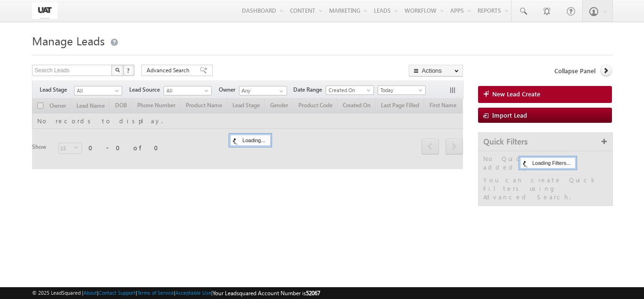 The height and width of the screenshot is (299, 644). I want to click on a: Today, so click(401, 90).